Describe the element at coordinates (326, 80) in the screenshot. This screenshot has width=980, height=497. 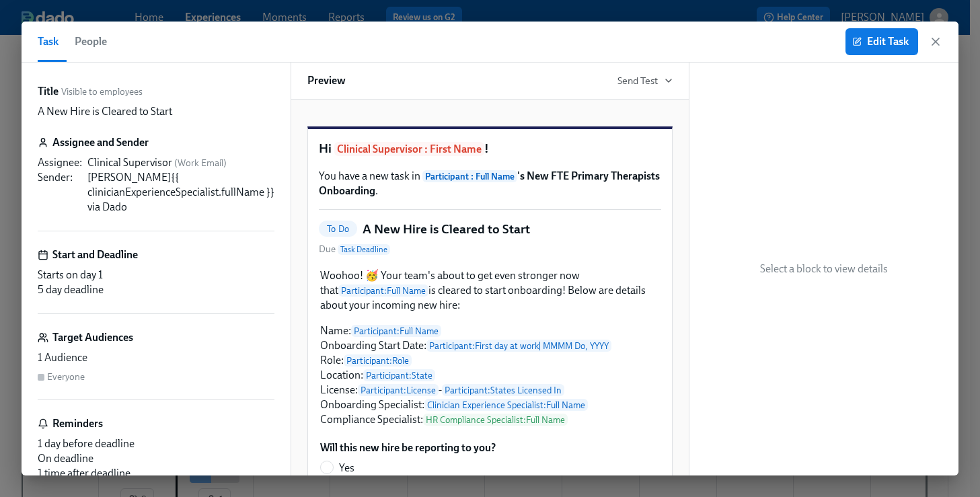
I see `h6: Preview` at that location.